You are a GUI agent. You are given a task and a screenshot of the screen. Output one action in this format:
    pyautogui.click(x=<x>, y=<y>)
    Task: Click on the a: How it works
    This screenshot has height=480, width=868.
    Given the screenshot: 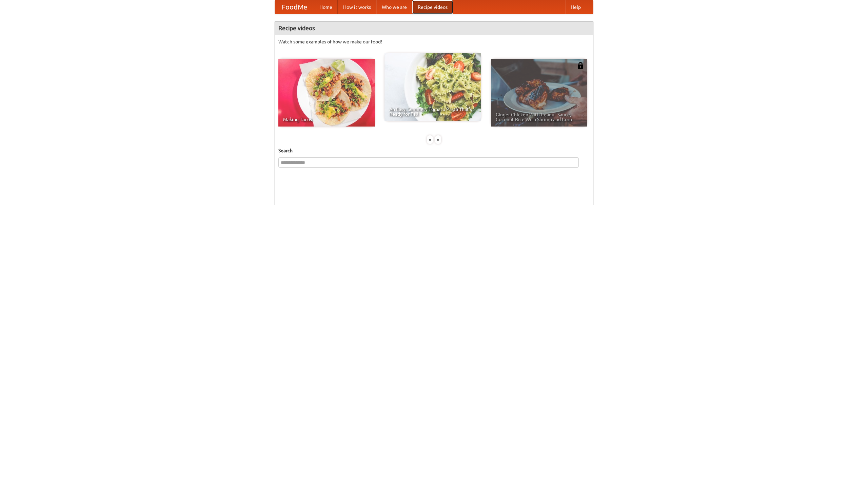 What is the action you would take?
    pyautogui.click(x=357, y=7)
    